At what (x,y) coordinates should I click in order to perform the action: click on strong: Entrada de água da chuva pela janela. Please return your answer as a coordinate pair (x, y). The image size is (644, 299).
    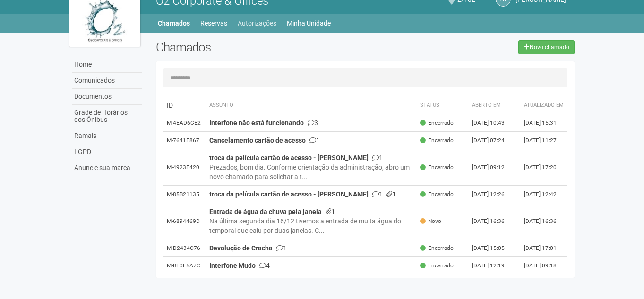
    Looking at the image, I should click on (265, 211).